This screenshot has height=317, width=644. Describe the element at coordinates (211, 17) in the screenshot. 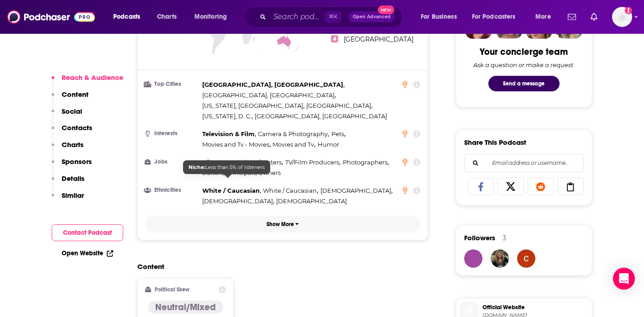

I see `span: Monitoring` at that location.